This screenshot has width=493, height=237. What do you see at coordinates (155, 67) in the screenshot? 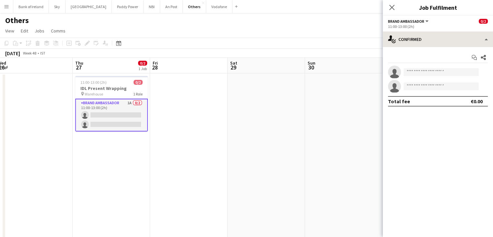
I see `span: 28` at bounding box center [155, 67].